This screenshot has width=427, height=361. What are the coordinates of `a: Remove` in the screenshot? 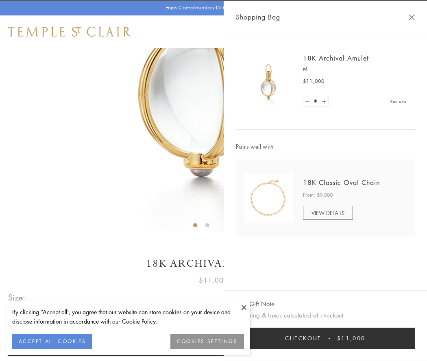 It's located at (399, 101).